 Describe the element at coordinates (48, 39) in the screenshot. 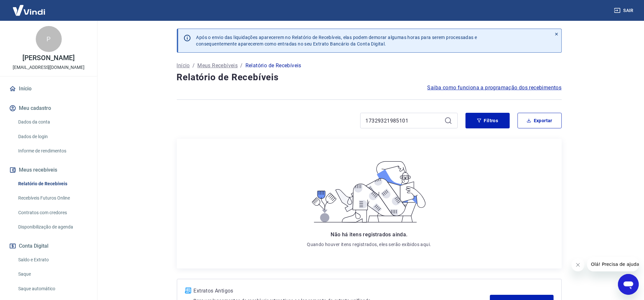

I see `div: P` at that location.